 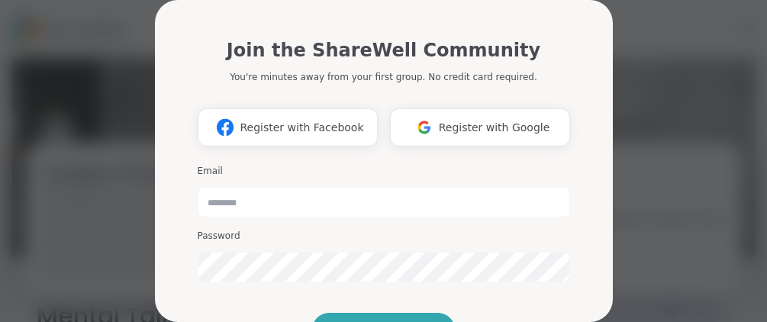 I want to click on button: Register with Google, so click(x=480, y=127).